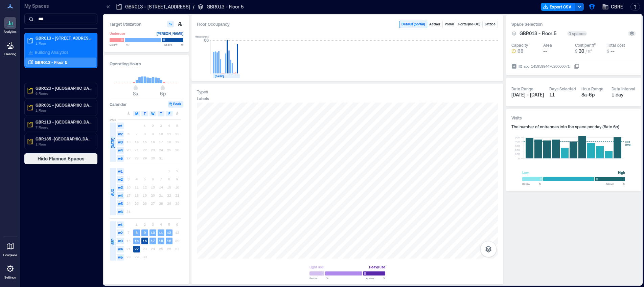 Image resolution: width=644 pixels, height=287 pixels. What do you see at coordinates (558, 7) in the screenshot?
I see `button: Export CSV` at bounding box center [558, 7].